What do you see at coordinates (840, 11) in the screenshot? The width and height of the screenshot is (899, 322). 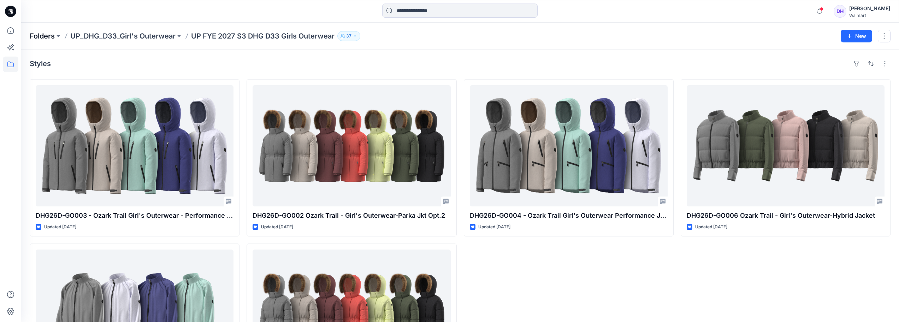 I see `div: DH` at bounding box center [840, 11].